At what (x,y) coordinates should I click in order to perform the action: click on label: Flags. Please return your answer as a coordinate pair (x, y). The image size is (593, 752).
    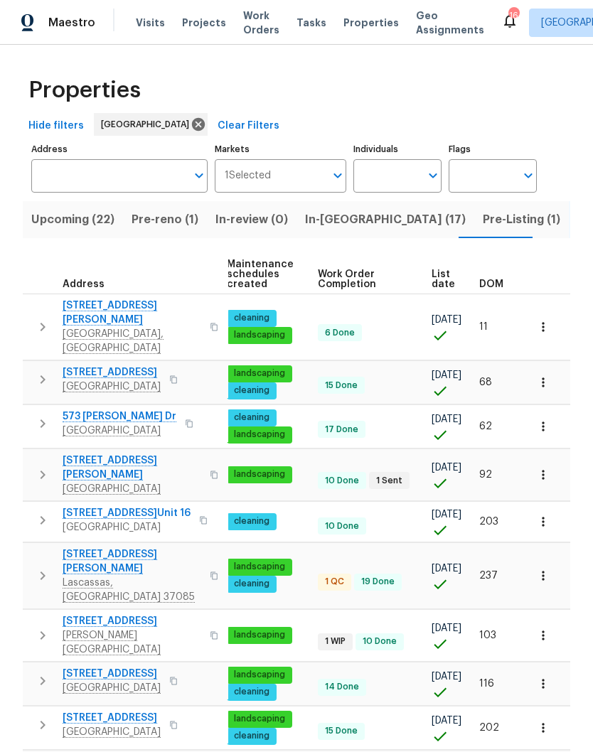
    Looking at the image, I should click on (493, 149).